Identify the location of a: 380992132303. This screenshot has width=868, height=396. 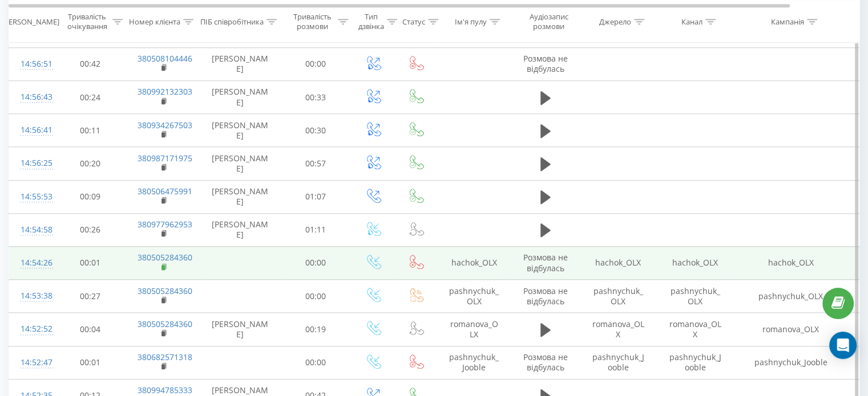
(165, 91).